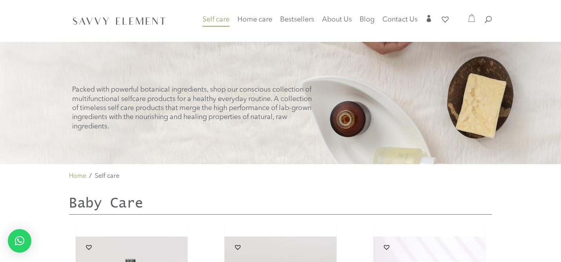 This screenshot has width=561, height=262. What do you see at coordinates (400, 20) in the screenshot?
I see `span: Contact Us` at bounding box center [400, 20].